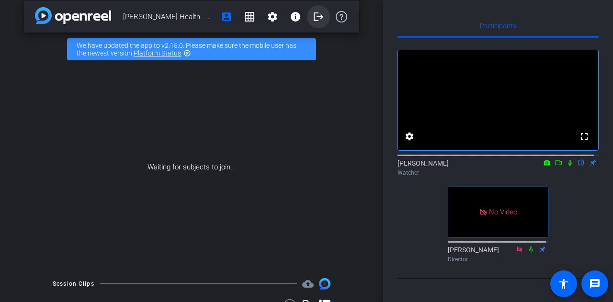  Describe the element at coordinates (502, 212) in the screenshot. I see `span: No Video` at that location.